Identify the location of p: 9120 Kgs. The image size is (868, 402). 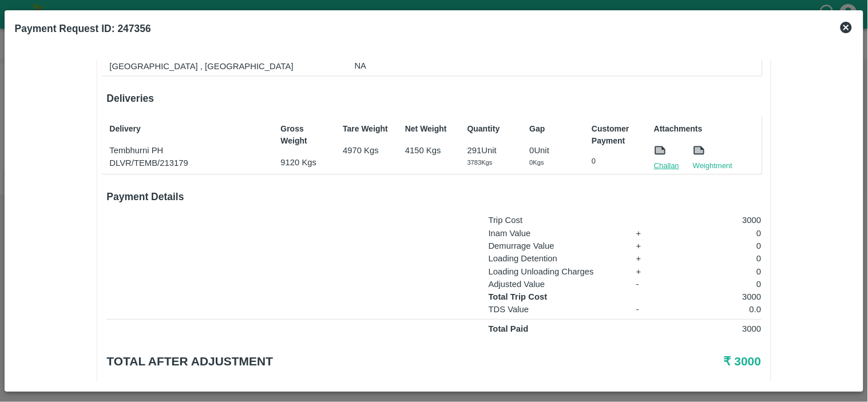
(306, 162).